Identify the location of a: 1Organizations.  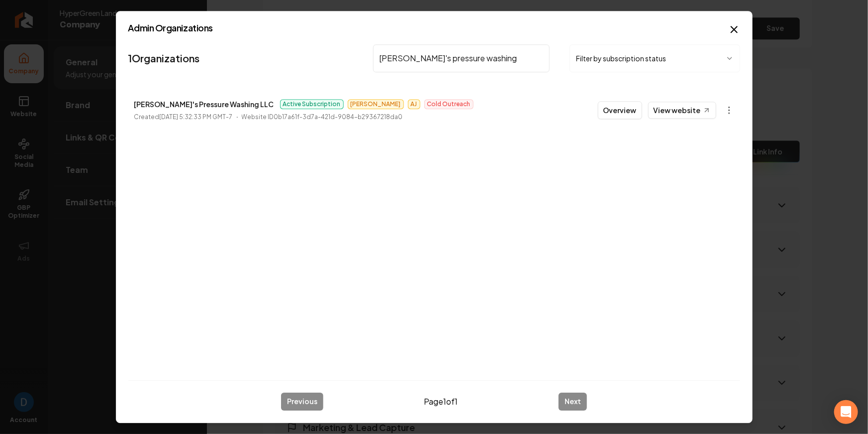
(164, 58).